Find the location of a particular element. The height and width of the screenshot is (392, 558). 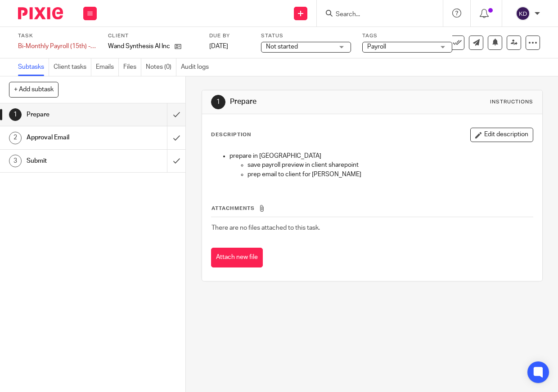

p: Wand Synthesis AI Inc is located at coordinates (139, 46).